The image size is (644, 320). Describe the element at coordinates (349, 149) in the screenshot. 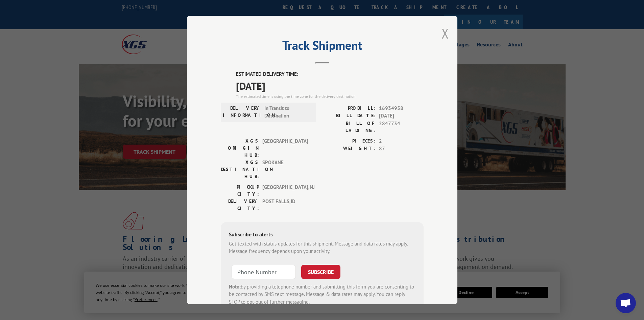

I see `label: WEIGHT:` at that location.